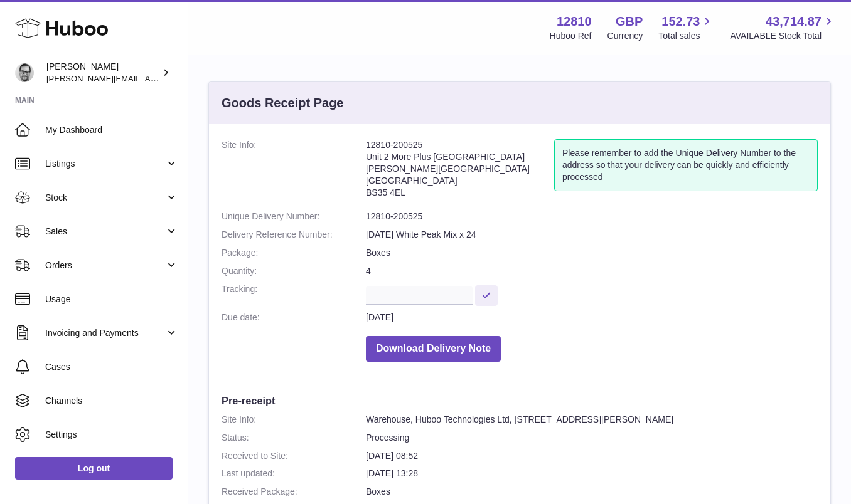 The height and width of the screenshot is (504, 851). I want to click on div: Please remember to add the Unique Delivery Number to the address so that your delivery can be qui..., so click(686, 164).